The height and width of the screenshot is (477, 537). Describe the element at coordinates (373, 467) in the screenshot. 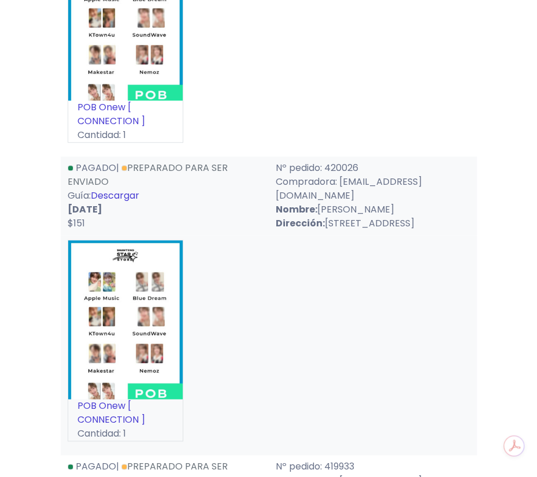

I see `p: Nº pedido: 419933` at that location.